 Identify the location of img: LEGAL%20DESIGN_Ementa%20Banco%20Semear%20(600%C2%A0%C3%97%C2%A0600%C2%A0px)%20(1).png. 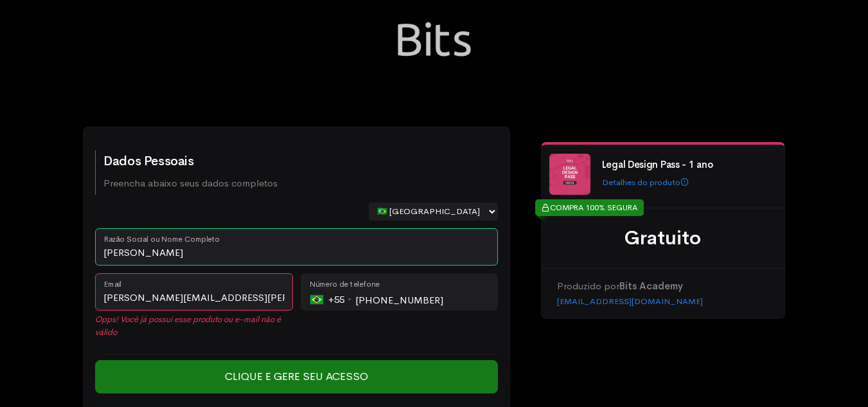
(570, 174).